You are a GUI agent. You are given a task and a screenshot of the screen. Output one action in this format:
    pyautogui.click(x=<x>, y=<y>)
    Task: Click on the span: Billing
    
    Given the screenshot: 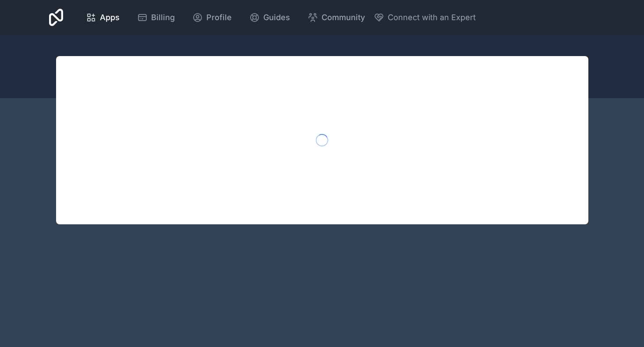 What is the action you would take?
    pyautogui.click(x=163, y=18)
    